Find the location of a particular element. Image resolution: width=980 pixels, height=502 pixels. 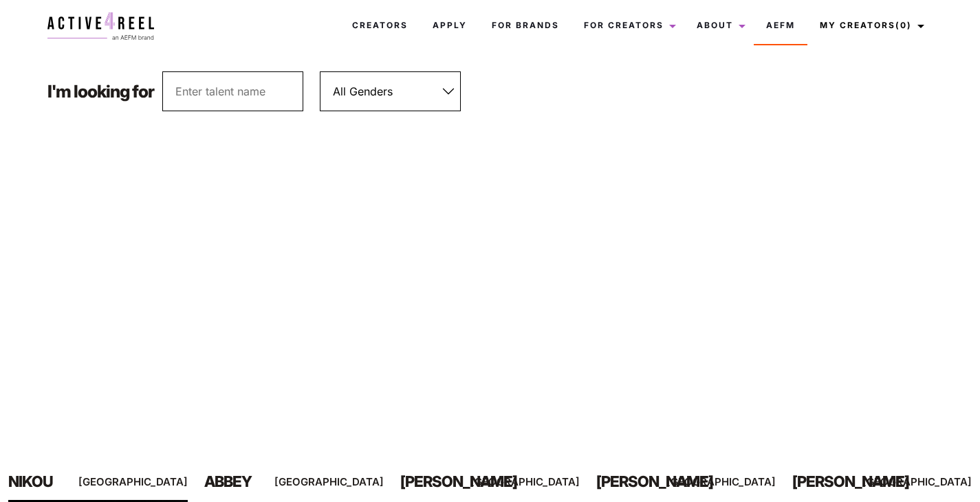

a: My Creators(0) is located at coordinates (870, 26).